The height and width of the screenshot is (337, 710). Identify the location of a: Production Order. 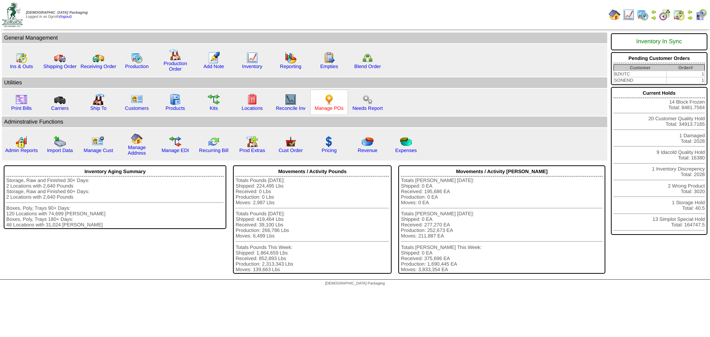
(175, 66).